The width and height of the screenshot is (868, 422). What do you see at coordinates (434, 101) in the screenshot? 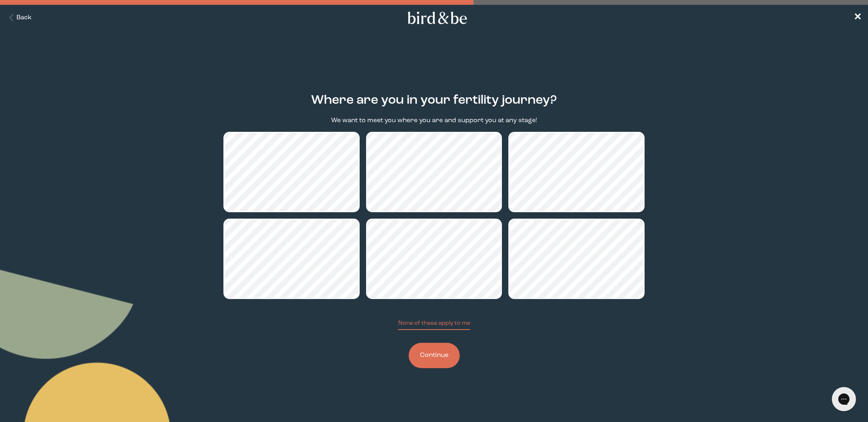
I see `h2: Where are you in your fertility journey?` at bounding box center [434, 101].